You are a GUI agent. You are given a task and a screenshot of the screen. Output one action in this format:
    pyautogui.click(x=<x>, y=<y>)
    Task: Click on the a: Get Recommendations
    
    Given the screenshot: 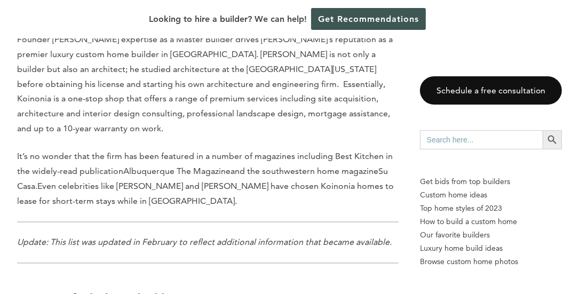 What is the action you would take?
    pyautogui.click(x=368, y=19)
    